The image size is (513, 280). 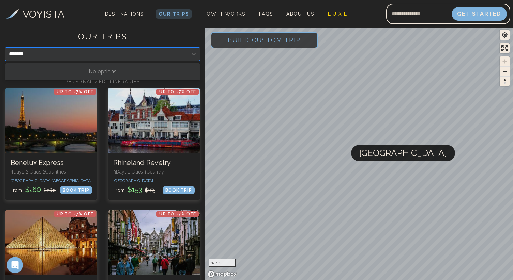 I want to click on div: 30 km, so click(x=222, y=263).